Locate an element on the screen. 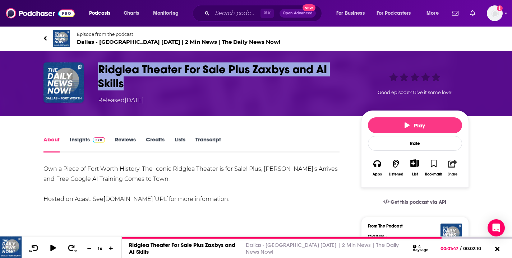 This screenshot has width=512, height=258. span: For Podcasters is located at coordinates (394, 13).